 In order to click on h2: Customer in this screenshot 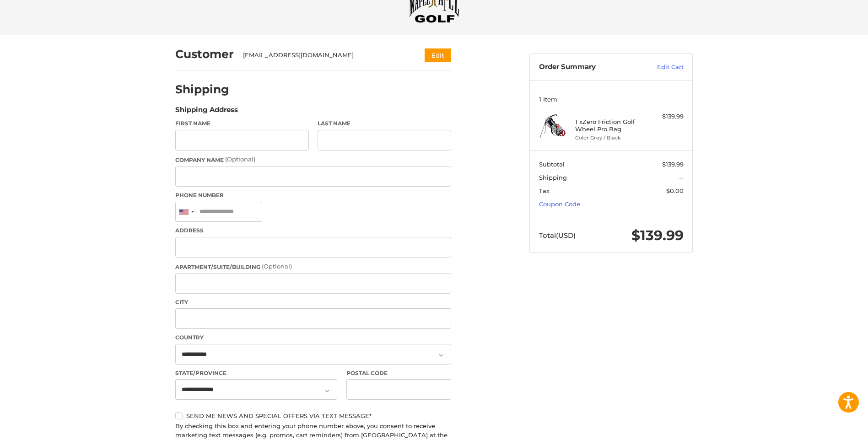, I will do `click(205, 54)`.